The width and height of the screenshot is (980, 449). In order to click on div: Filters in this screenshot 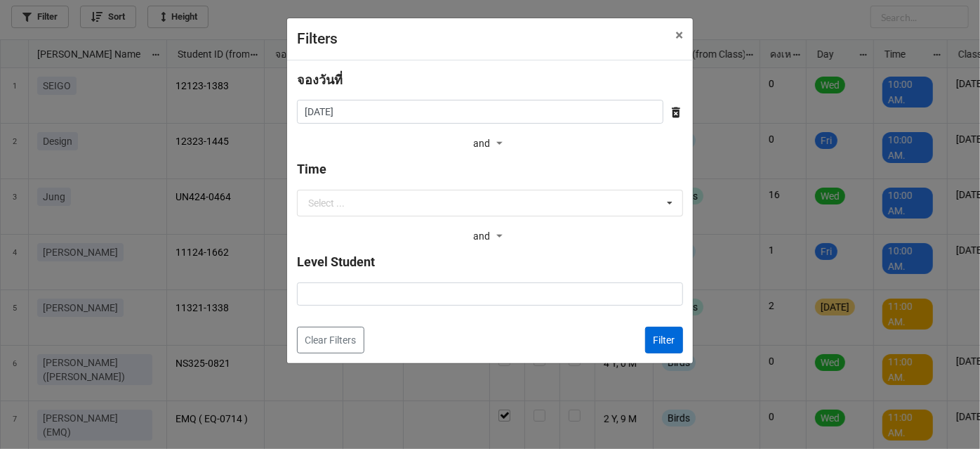, I will do `click(470, 39)`.